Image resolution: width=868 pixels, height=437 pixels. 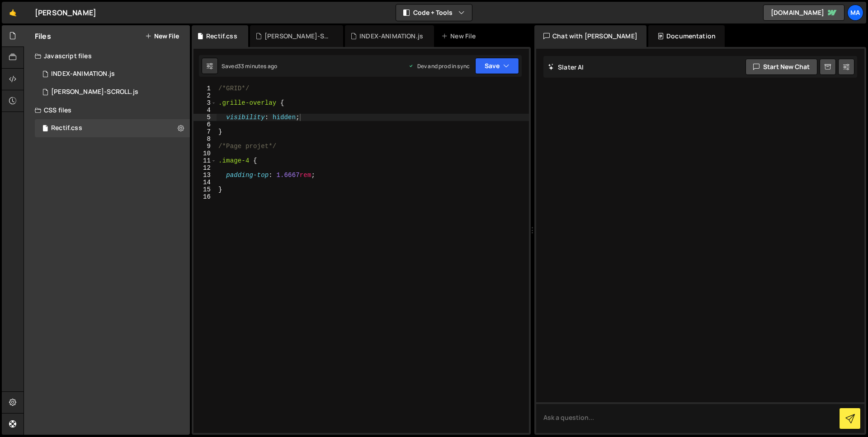 What do you see at coordinates (257, 66) in the screenshot?
I see `div: 33 minutes ago` at bounding box center [257, 66].